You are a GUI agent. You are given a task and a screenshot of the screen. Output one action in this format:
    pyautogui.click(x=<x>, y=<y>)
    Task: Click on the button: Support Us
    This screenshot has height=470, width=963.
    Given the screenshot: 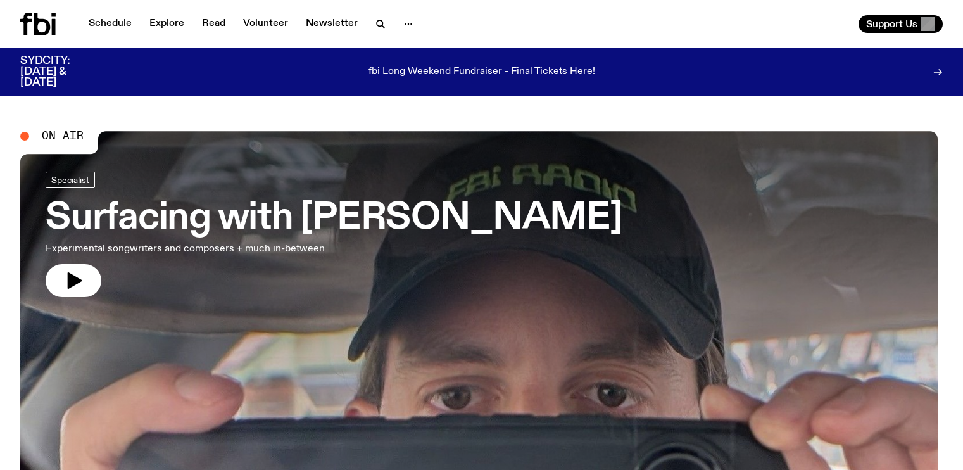 What is the action you would take?
    pyautogui.click(x=901, y=24)
    